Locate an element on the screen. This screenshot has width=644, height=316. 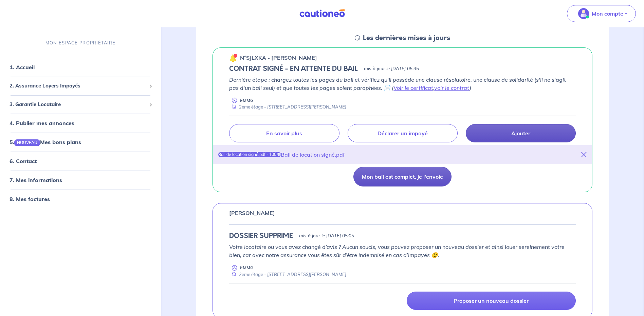
h5: DOSSIER SUPPRIME is located at coordinates (261, 236).